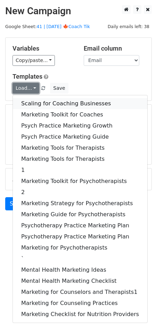  Describe the element at coordinates (80, 270) in the screenshot. I see `a: Mental Health Marketing Ideas` at that location.